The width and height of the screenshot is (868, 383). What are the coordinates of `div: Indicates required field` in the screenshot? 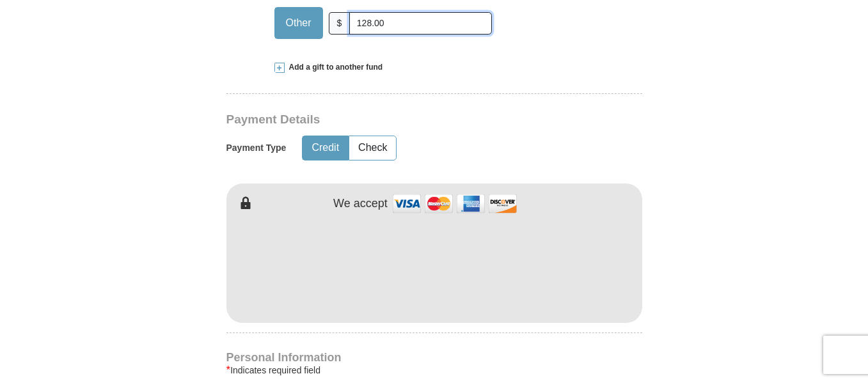 It's located at (434, 371).